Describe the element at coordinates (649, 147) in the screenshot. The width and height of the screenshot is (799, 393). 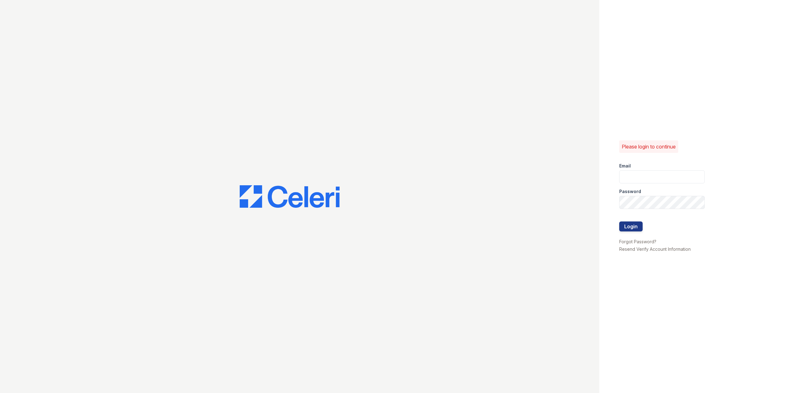
I see `p: Please login to continue` at that location.